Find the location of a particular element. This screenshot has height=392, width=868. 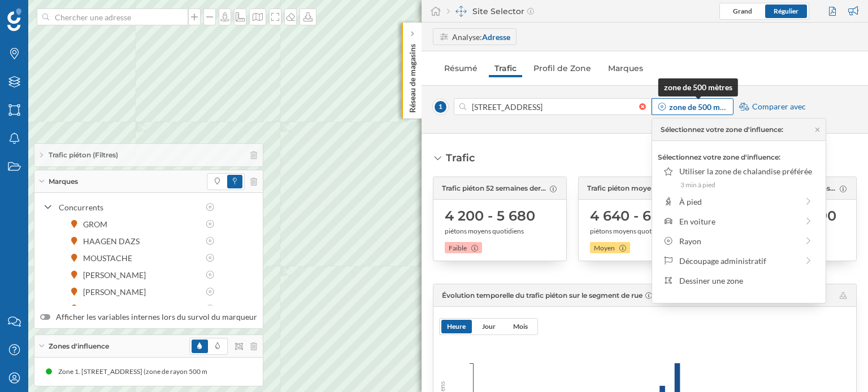

a: Profil de Zone is located at coordinates (562, 68).